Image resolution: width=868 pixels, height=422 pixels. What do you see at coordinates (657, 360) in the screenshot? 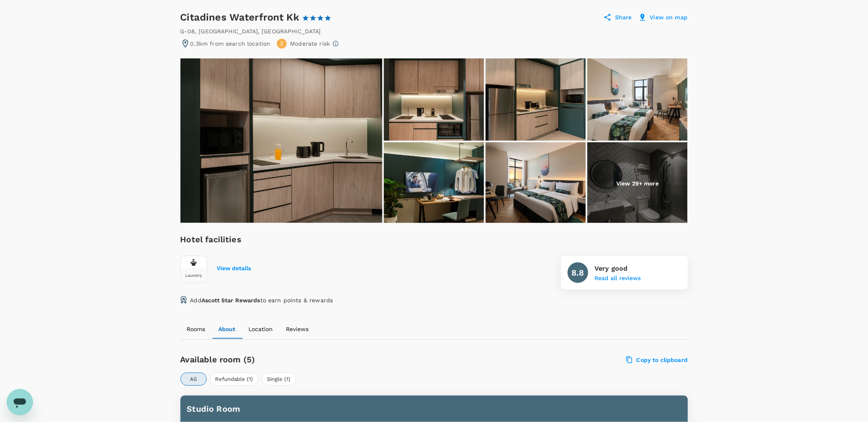
I see `label: Copy to clipboard` at bounding box center [657, 360].